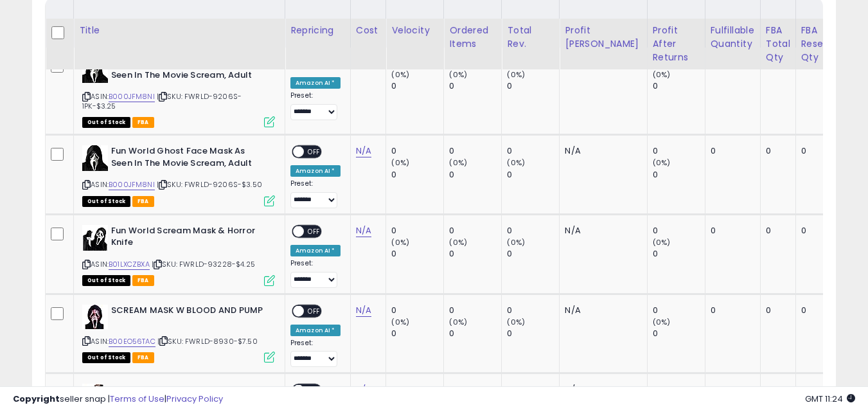  Describe the element at coordinates (207, 341) in the screenshot. I see `span: | SKU: FWRLD-8930-$7.50` at that location.